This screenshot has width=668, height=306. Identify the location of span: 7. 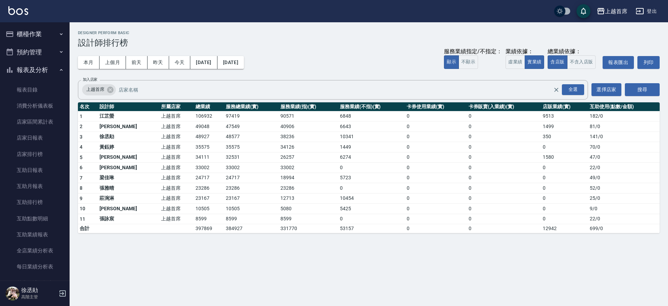
(81, 178).